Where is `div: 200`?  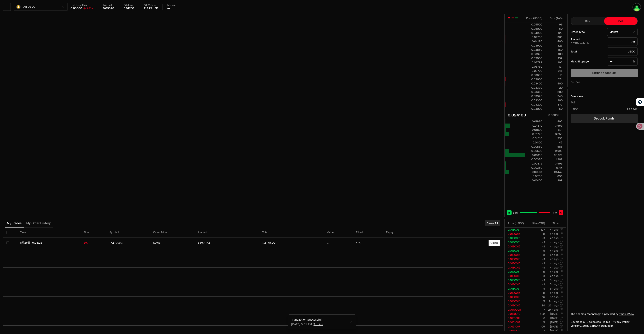
div: 200 is located at coordinates (554, 92).